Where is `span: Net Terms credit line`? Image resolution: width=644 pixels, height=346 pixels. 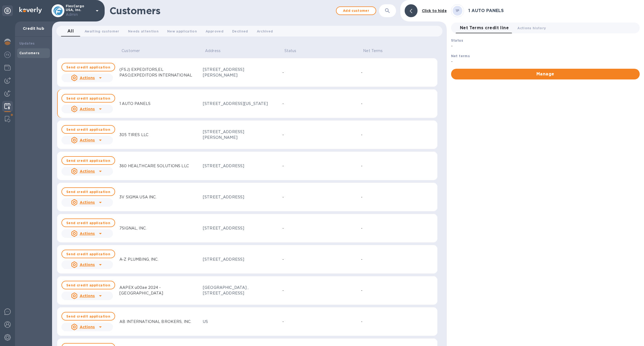 span: Net Terms credit line is located at coordinates (484, 28).